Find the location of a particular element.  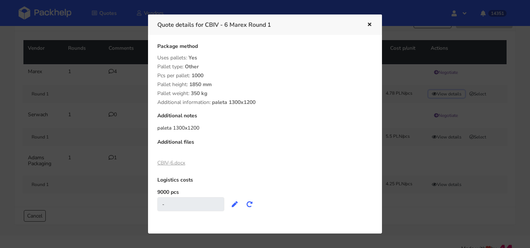

span: Pcs per pallet: is located at coordinates (174, 75).